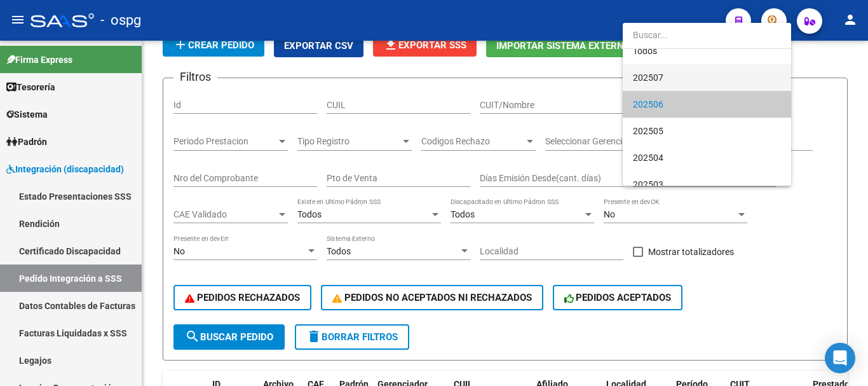 The height and width of the screenshot is (386, 868). Describe the element at coordinates (648, 157) in the screenshot. I see `span: 202504` at that location.